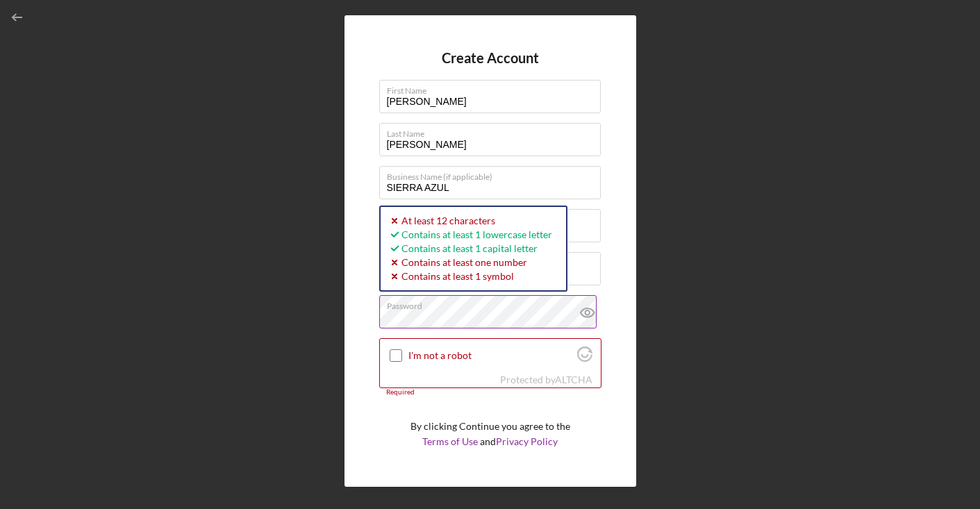  What do you see at coordinates (469, 221) in the screenshot?
I see `div: At least 12 characters` at bounding box center [469, 221].